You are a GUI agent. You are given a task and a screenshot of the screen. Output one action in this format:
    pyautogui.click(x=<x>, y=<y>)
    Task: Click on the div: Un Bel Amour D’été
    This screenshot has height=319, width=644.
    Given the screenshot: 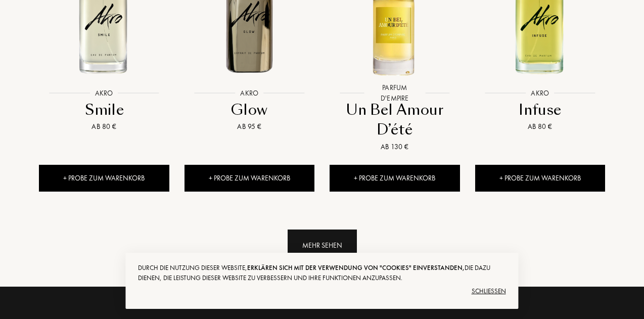 What is the action you would take?
    pyautogui.click(x=395, y=120)
    